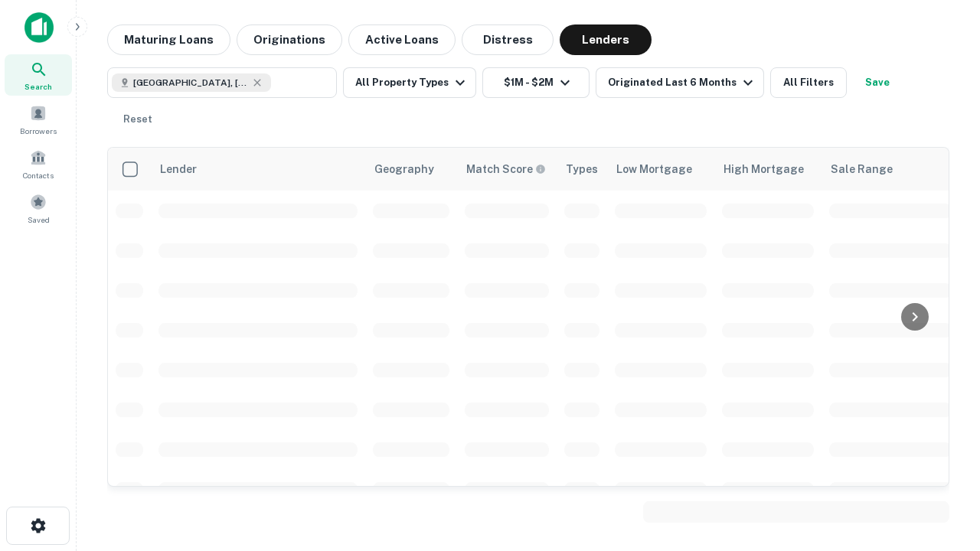 This screenshot has width=980, height=551. I want to click on button: Lenders, so click(606, 40).